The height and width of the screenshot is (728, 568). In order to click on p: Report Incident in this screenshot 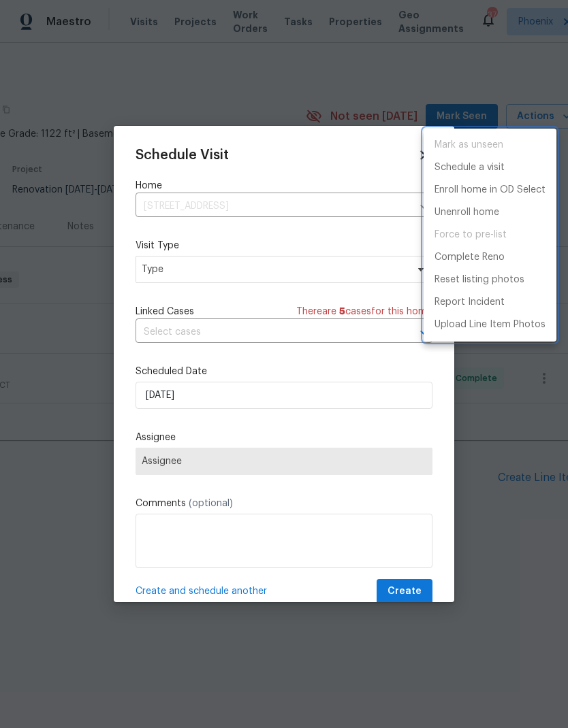, I will do `click(469, 302)`.